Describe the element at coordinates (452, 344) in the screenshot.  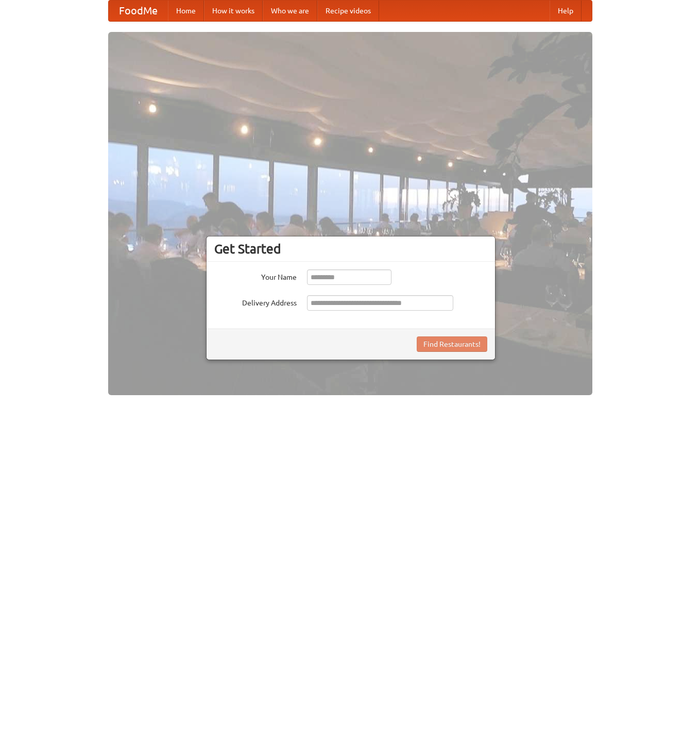
I see `button: Find Restaurants!` at that location.